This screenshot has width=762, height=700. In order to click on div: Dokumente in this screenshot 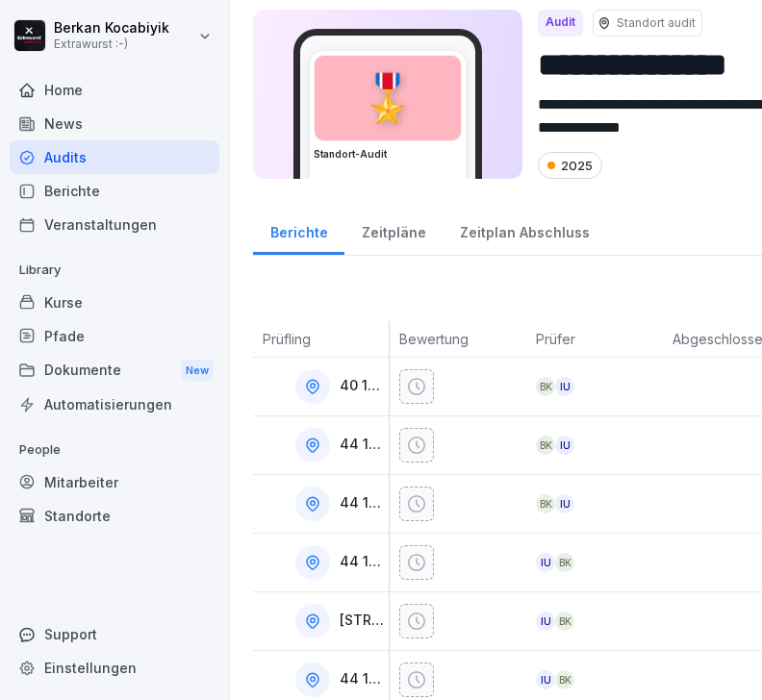, I will do `click(114, 370)`.